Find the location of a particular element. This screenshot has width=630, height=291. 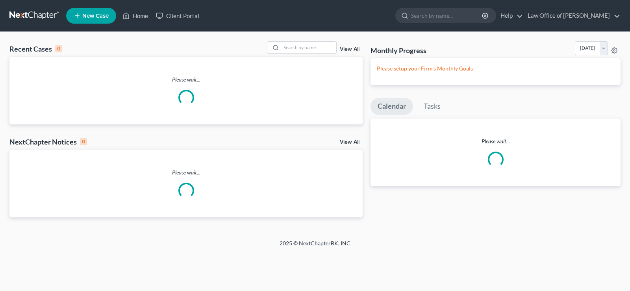

a: Calendar is located at coordinates (392, 106).